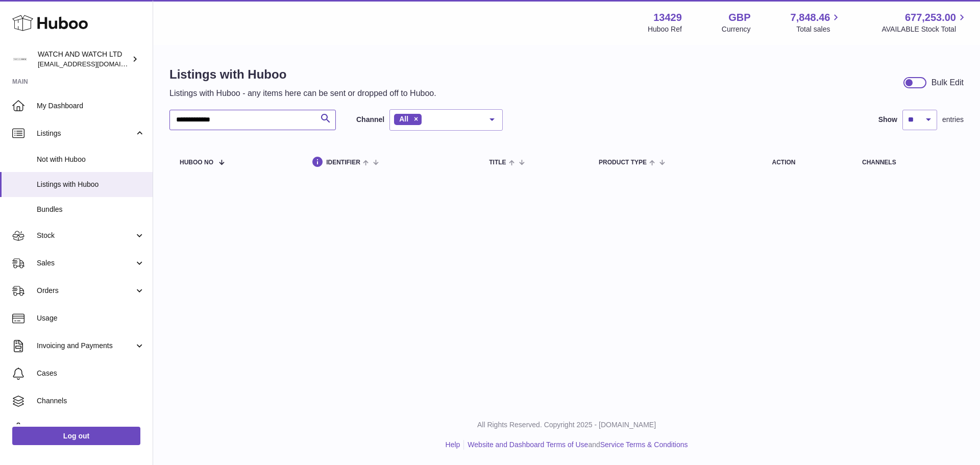 This screenshot has width=980, height=465. Describe the element at coordinates (343, 162) in the screenshot. I see `span: identifier` at that location.